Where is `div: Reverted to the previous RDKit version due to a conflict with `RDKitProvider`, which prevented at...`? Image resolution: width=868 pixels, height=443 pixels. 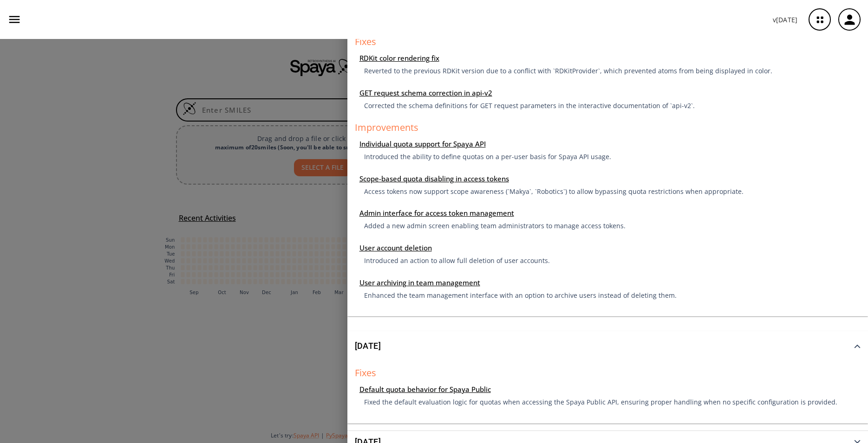 div: Reverted to the previous RDKit version due to a conflict with `RDKitProvider`, which prevented at... is located at coordinates (608, 71).